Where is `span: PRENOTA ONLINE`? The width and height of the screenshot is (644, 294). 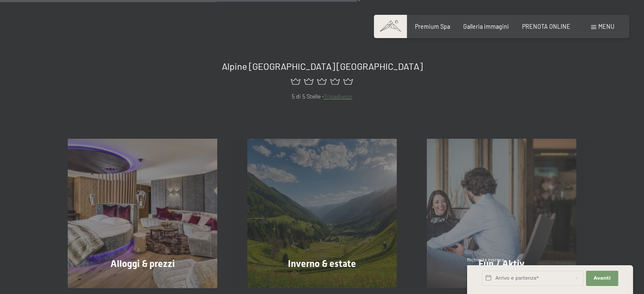
span: PRENOTA ONLINE is located at coordinates (546, 26).